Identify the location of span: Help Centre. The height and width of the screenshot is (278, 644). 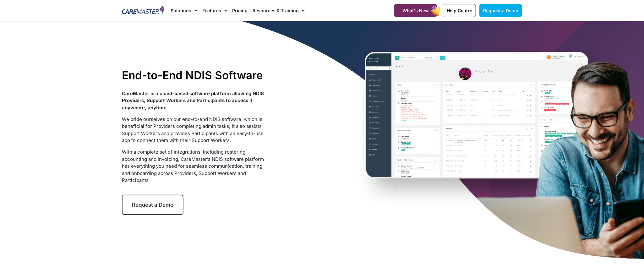
(459, 10).